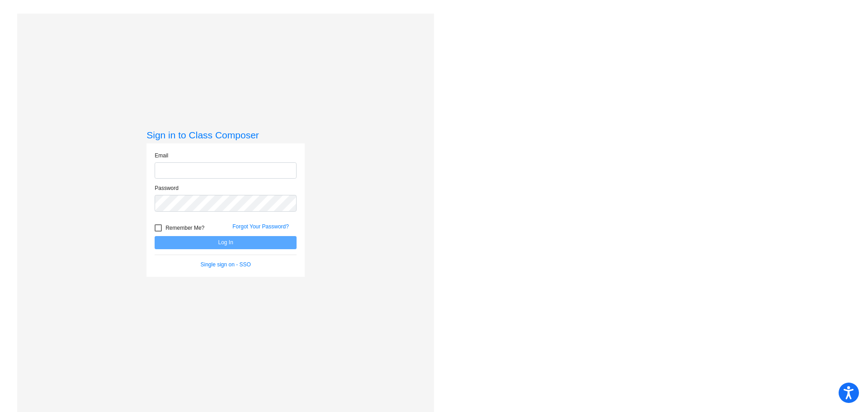  I want to click on a: Forgot Your Password?, so click(260, 227).